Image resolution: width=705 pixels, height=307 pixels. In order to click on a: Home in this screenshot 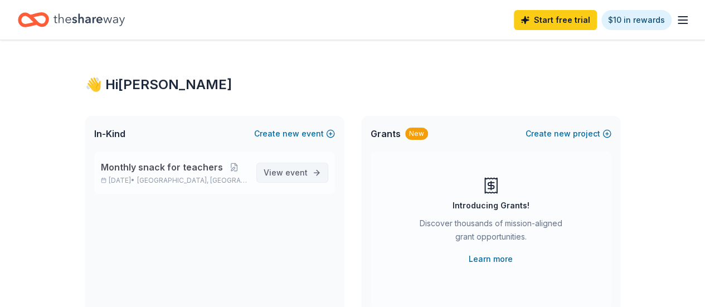, I will do `click(71, 20)`.